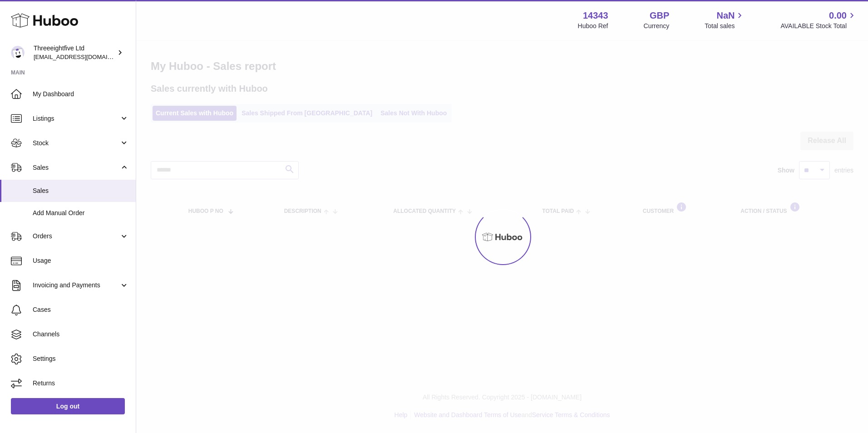  Describe the element at coordinates (656, 26) in the screenshot. I see `div: Currency` at that location.